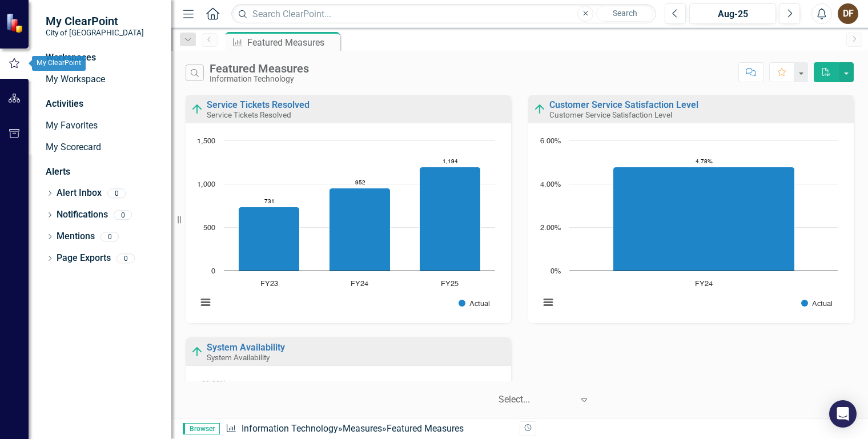  Describe the element at coordinates (103, 172) in the screenshot. I see `div: Alerts` at that location.